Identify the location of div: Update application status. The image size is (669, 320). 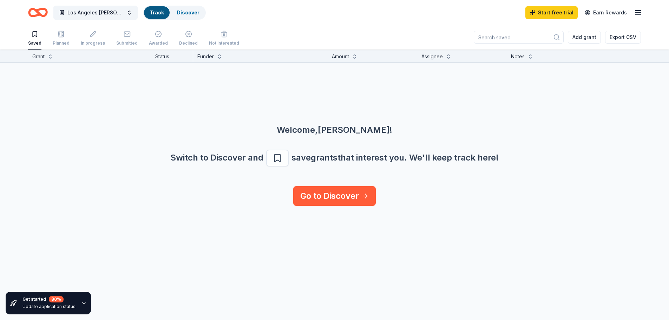
(49, 307).